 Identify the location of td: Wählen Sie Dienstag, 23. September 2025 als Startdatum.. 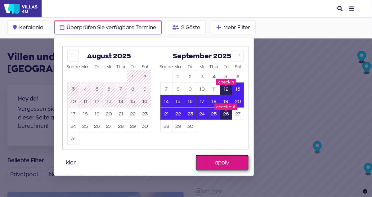
(190, 114).